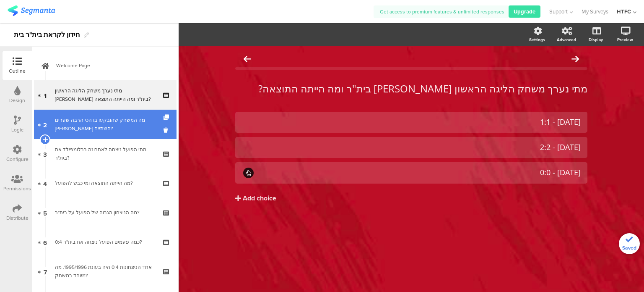 Image resolution: width=644 pixels, height=292 pixels. I want to click on div: Advanced, so click(567, 39).